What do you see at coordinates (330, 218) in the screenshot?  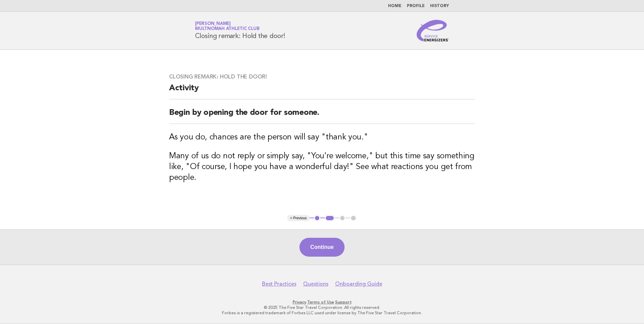 I see `button: 2` at bounding box center [330, 218].